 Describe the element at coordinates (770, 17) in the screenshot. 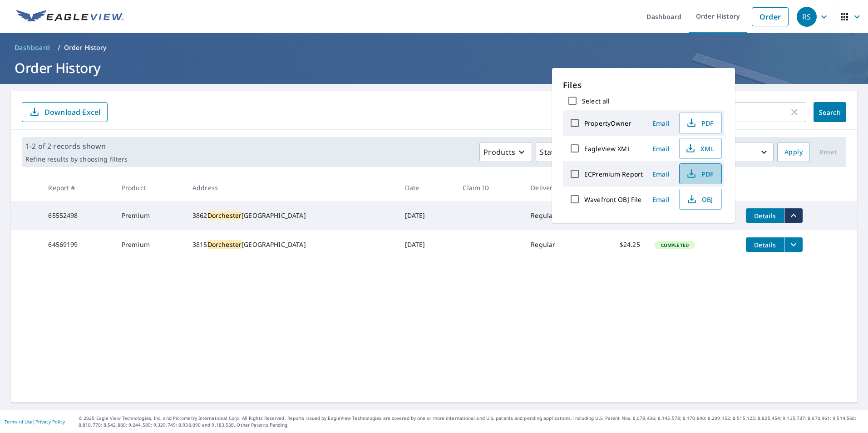

I see `a: Order` at that location.